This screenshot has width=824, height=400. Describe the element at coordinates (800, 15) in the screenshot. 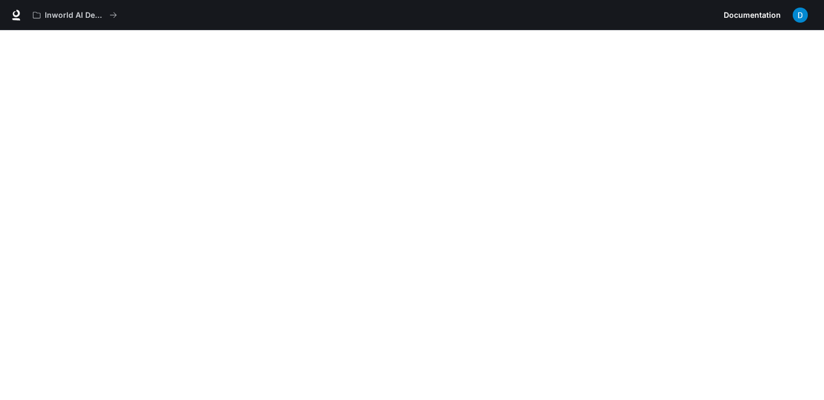

I see `img: User avatar` at that location.